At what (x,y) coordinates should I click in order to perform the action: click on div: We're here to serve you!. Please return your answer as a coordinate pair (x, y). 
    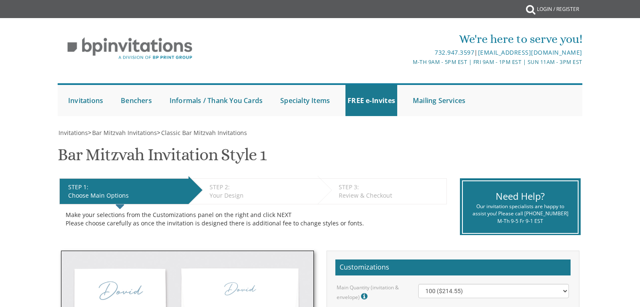
    Looking at the image, I should click on (408, 39).